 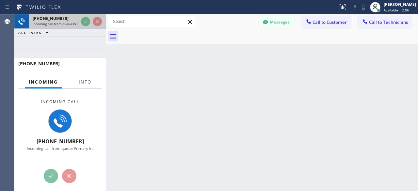 What do you see at coordinates (30, 33) in the screenshot?
I see `span: ALL TASKS` at bounding box center [30, 33].